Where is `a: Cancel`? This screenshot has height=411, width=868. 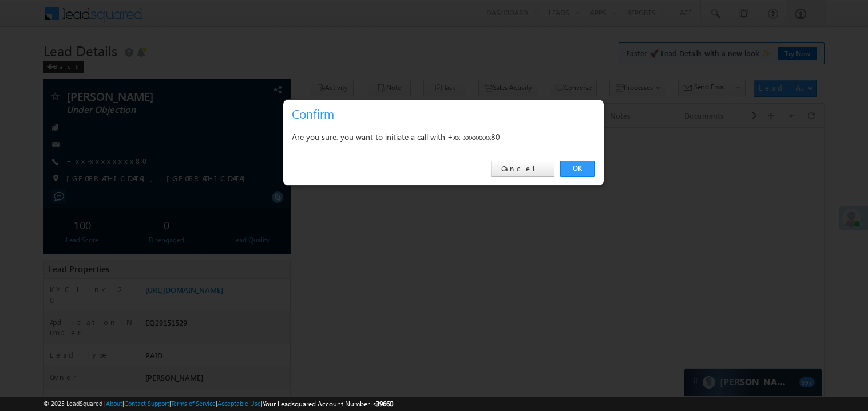 a: Cancel is located at coordinates (522, 169).